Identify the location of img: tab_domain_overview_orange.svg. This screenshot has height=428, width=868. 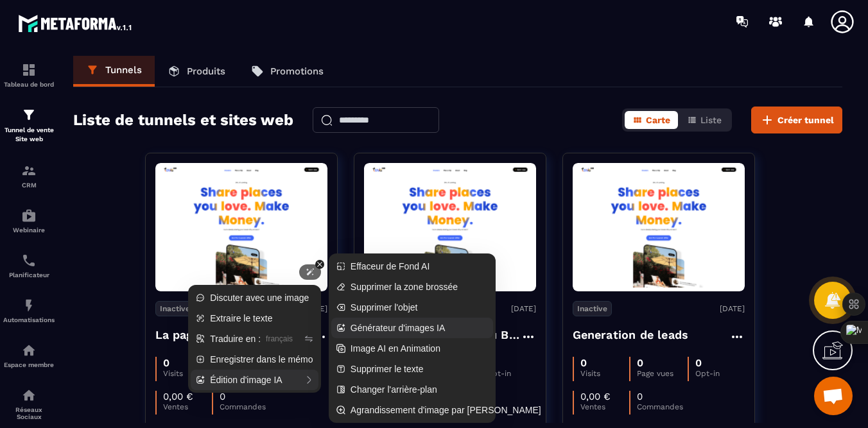
(57, 80).